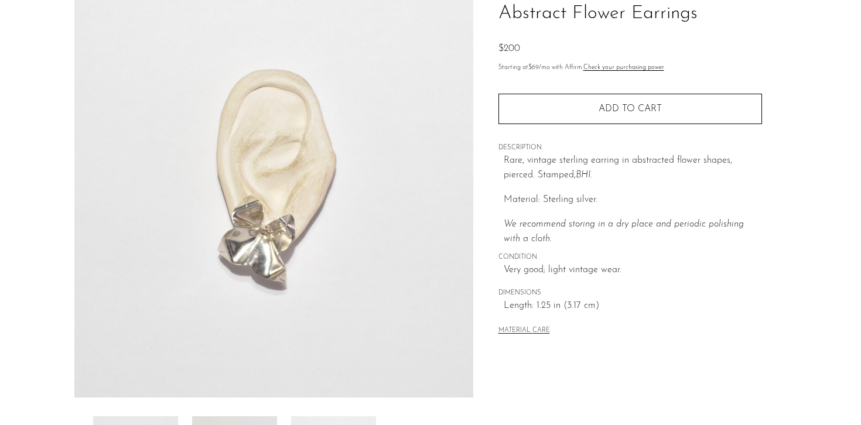 The width and height of the screenshot is (861, 425). Describe the element at coordinates (631, 294) in the screenshot. I see `span: DIMENSIONS` at that location.